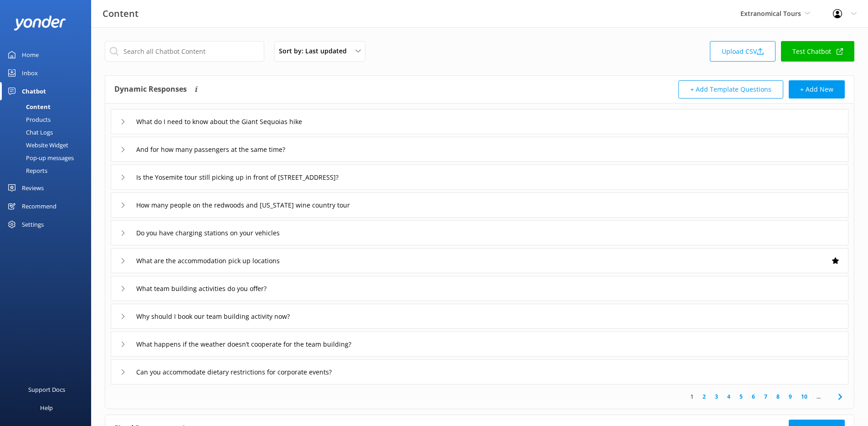 Image resolution: width=868 pixels, height=426 pixels. What do you see at coordinates (47, 408) in the screenshot?
I see `div: Help` at bounding box center [47, 408].